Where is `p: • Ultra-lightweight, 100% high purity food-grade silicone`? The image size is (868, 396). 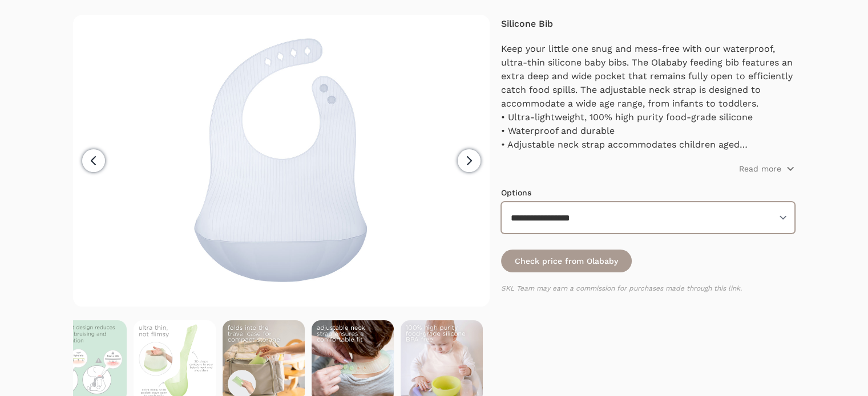 p: • Ultra-lightweight, 100% high purity food-grade silicone is located at coordinates (648, 118).